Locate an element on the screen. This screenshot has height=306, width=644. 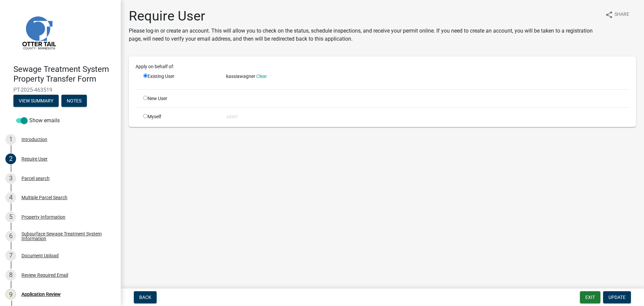
button: View Summary is located at coordinates (36, 101).